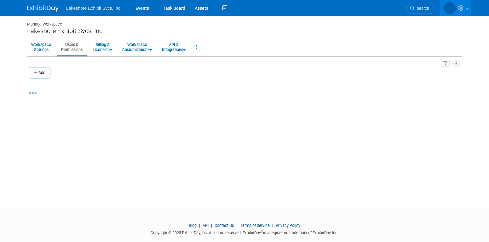  Describe the element at coordinates (41, 47) in the screenshot. I see `a: WorkspaceSettings` at that location.